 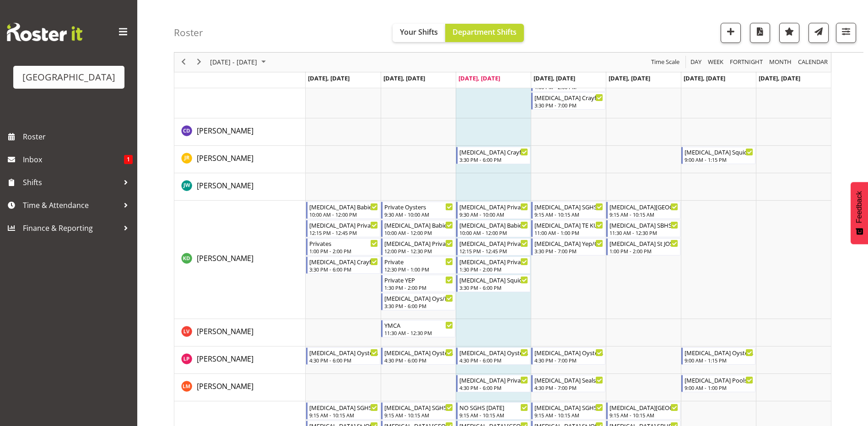 What do you see at coordinates (494, 388) in the screenshot?
I see `div: 4:30 PM - 6:00 PM` at bounding box center [494, 388].